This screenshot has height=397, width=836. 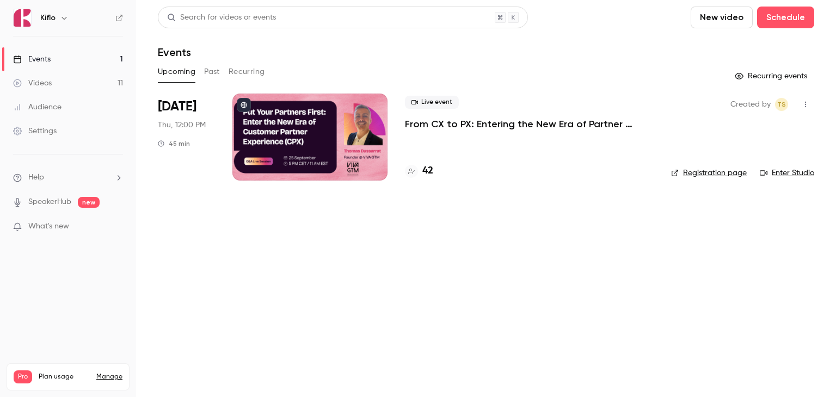 What do you see at coordinates (68, 177) in the screenshot?
I see `li: help-dropdown-opener` at bounding box center [68, 177].